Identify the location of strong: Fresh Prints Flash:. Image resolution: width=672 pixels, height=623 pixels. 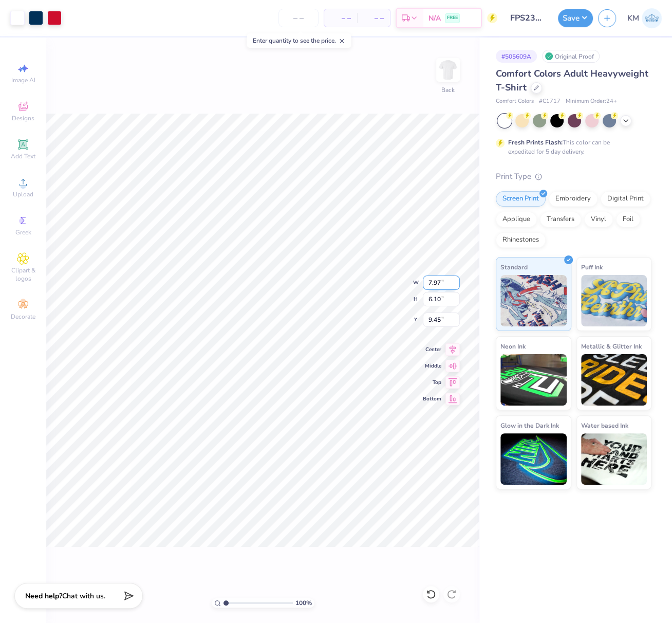
(536, 142).